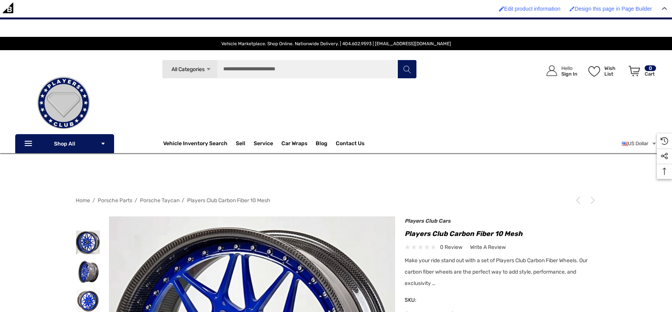 Image resolution: width=672 pixels, height=312 pixels. I want to click on a: Write a Review, so click(488, 247).